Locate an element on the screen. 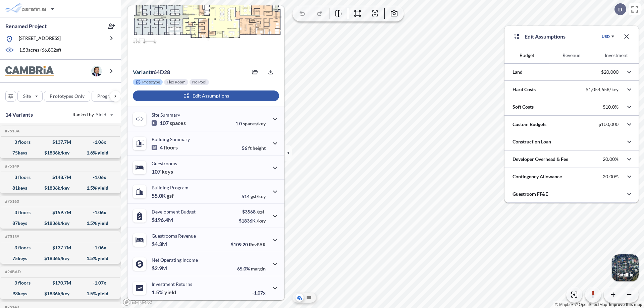 This screenshot has width=644, height=308. p: 14 Variants is located at coordinates (19, 115).